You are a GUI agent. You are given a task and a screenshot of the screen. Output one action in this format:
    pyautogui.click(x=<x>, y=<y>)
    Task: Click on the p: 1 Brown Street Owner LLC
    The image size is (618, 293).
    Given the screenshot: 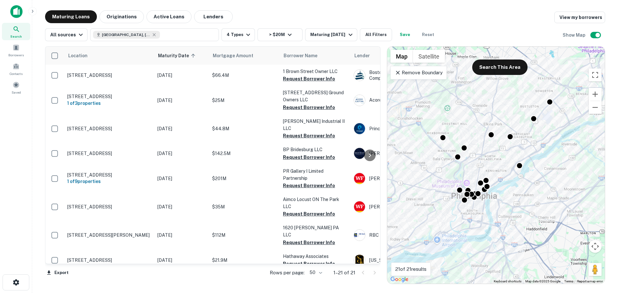 What is the action you would take?
    pyautogui.click(x=315, y=71)
    